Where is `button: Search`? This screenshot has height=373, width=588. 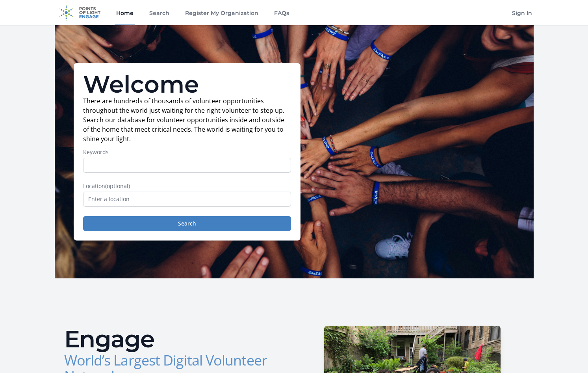
button: Search is located at coordinates (187, 223).